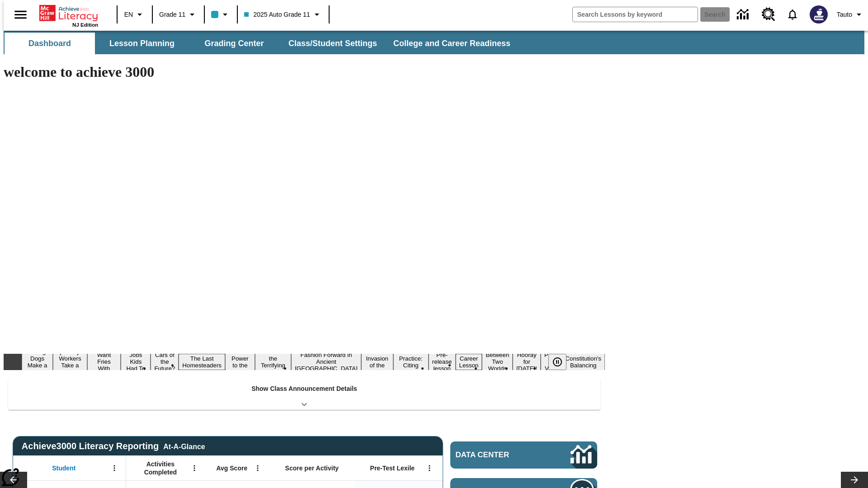  I want to click on h1: welcome to achieve 3000, so click(304, 72).